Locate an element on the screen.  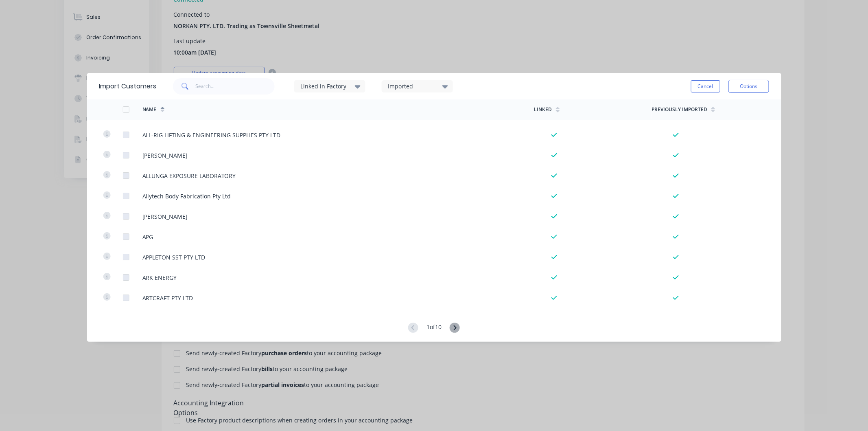
div: APPLETON SST PTY LTD is located at coordinates (173, 257).